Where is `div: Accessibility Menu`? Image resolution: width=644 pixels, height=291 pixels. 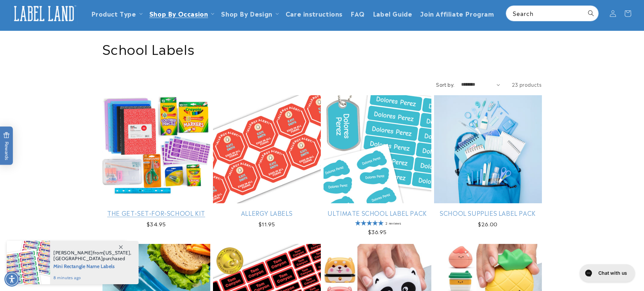 div: Accessibility Menu is located at coordinates (12, 279).